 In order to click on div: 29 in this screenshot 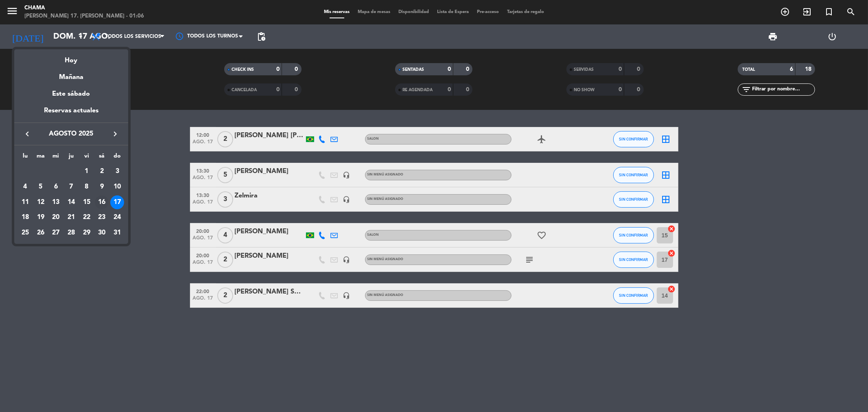, I will do `click(87, 233)`.